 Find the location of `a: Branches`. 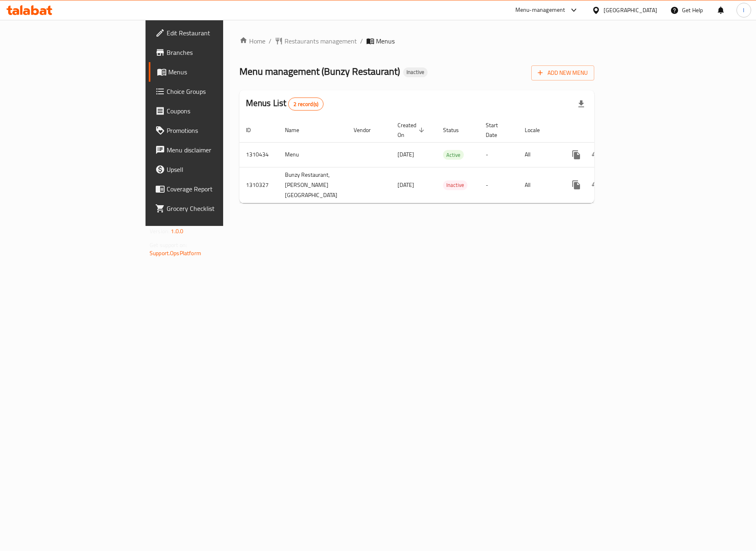

a: Branches is located at coordinates (210, 53).